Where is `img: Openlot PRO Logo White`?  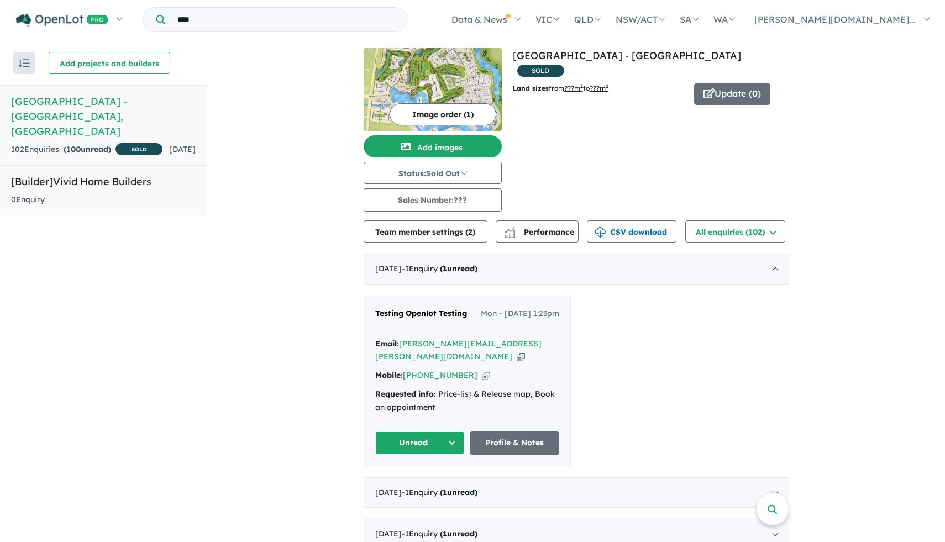
img: Openlot PRO Logo White is located at coordinates (62, 20).